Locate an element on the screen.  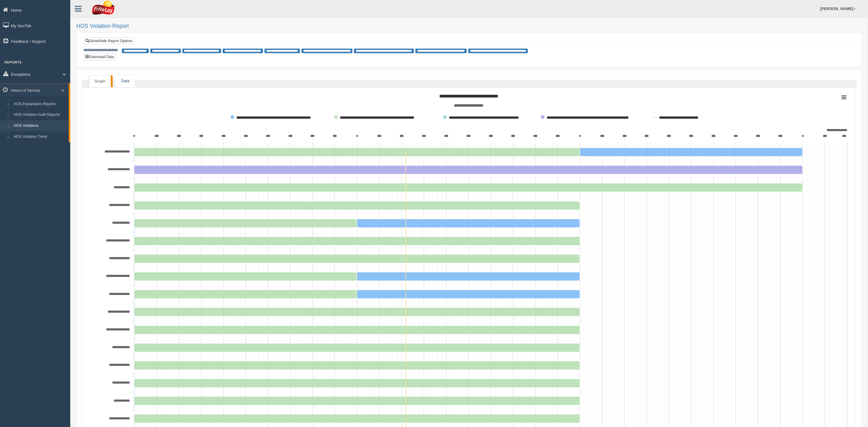
a: HOS Violation Trend is located at coordinates (40, 137).